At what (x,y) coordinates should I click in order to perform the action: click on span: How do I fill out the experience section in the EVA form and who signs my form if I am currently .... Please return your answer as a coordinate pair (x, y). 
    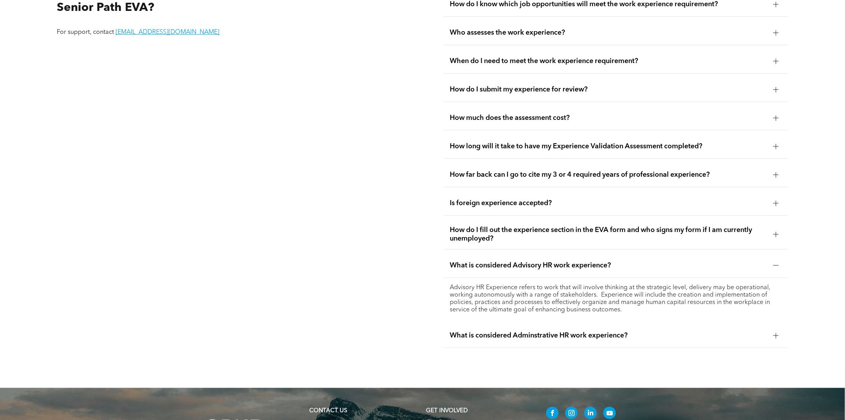
    Looking at the image, I should click on (608, 234).